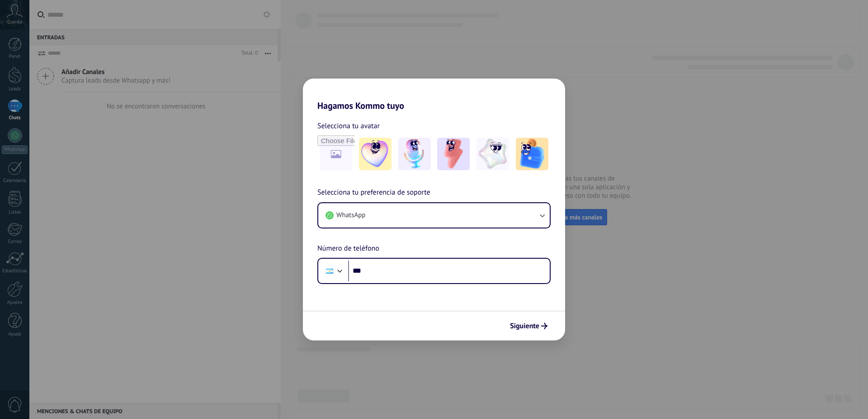 Image resolution: width=868 pixels, height=419 pixels. Describe the element at coordinates (528, 326) in the screenshot. I see `button: Siguiente` at that location.